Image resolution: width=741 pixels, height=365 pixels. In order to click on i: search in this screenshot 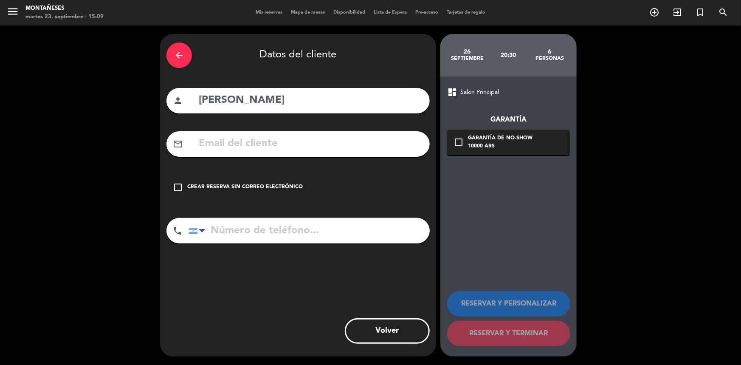, I will do `click(723, 12)`.